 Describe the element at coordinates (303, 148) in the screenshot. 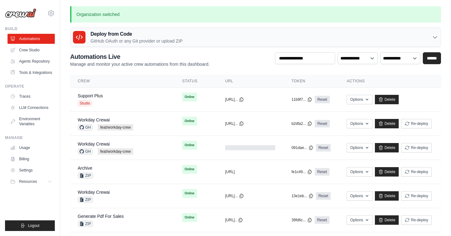

I see `button: 091dae...` at that location.